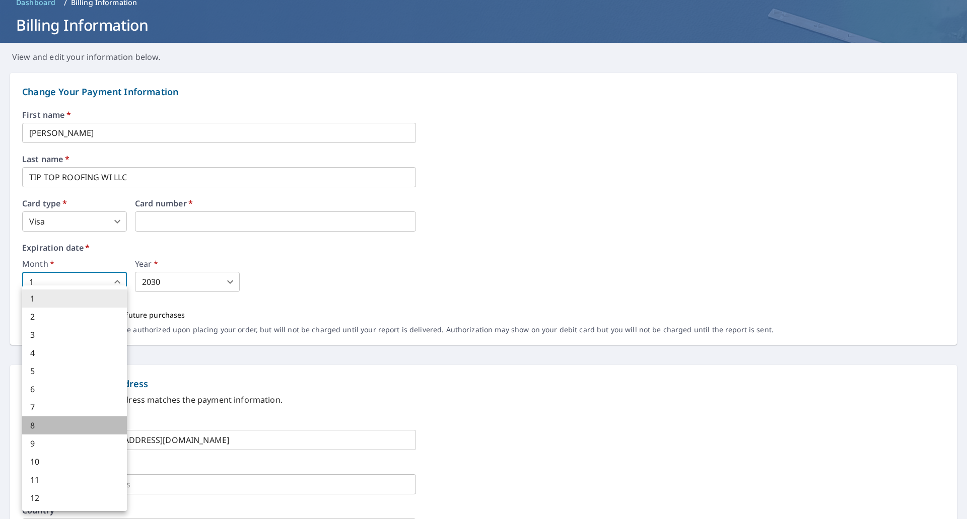 This screenshot has height=519, width=967. I want to click on li: 11, so click(75, 480).